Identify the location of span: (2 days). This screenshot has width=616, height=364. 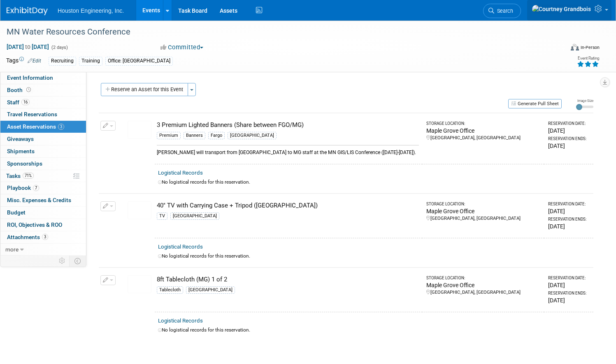
(59, 47).